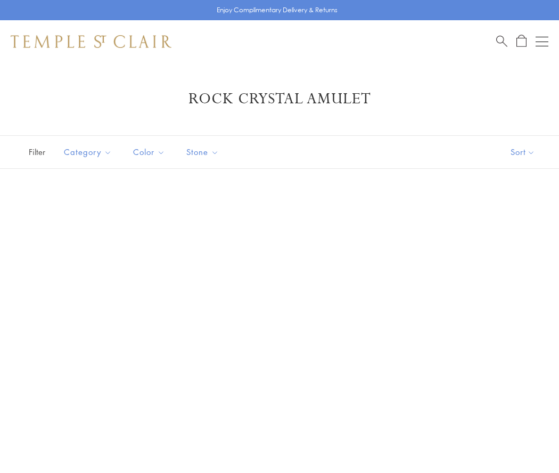 Image resolution: width=559 pixels, height=473 pixels. I want to click on button: Color, so click(149, 152).